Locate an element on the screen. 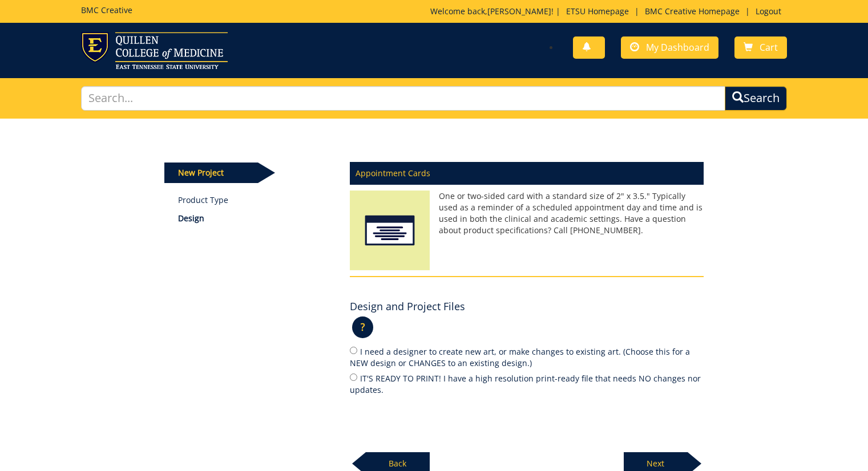 Image resolution: width=868 pixels, height=471 pixels. img: ETSU logo is located at coordinates (154, 51).